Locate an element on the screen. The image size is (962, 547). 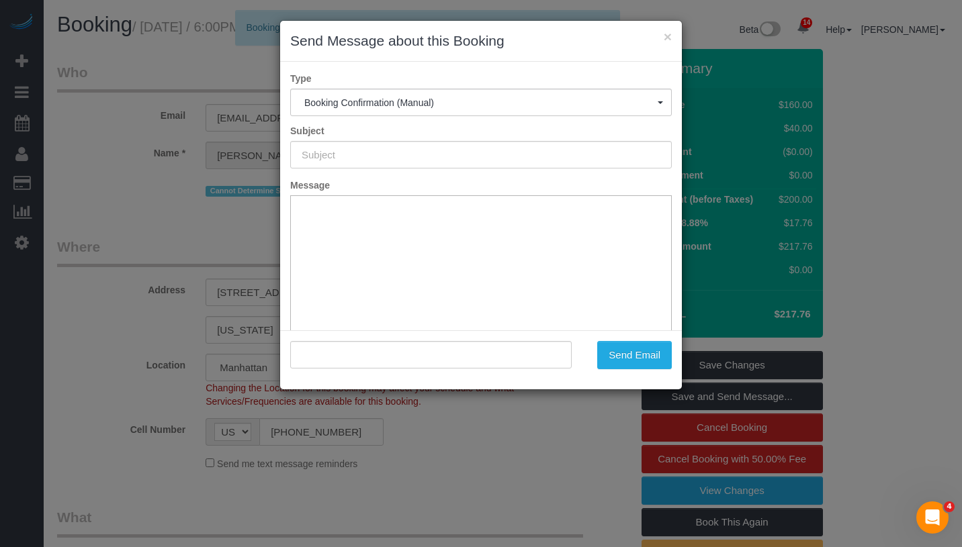
input: Subject is located at coordinates (481, 154).